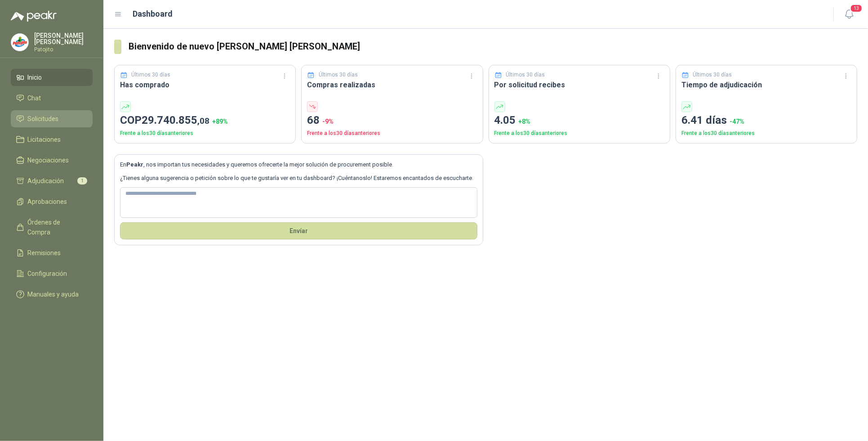  I want to click on a: Remisiones, so click(52, 252).